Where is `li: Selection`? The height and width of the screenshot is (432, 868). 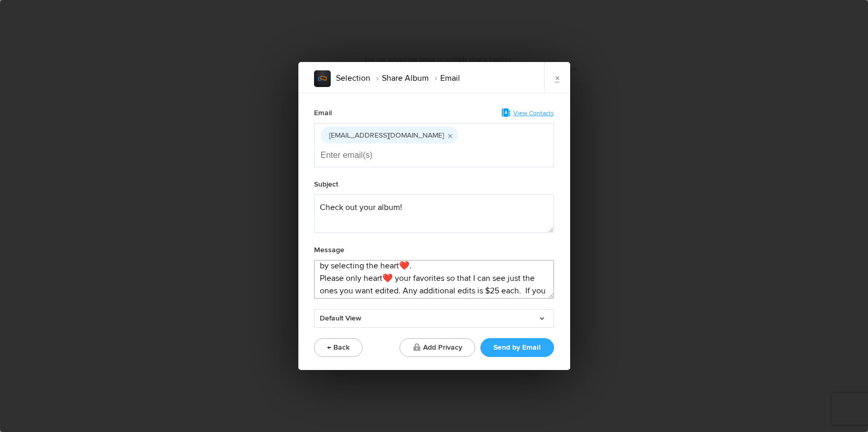 li: Selection is located at coordinates (353, 78).